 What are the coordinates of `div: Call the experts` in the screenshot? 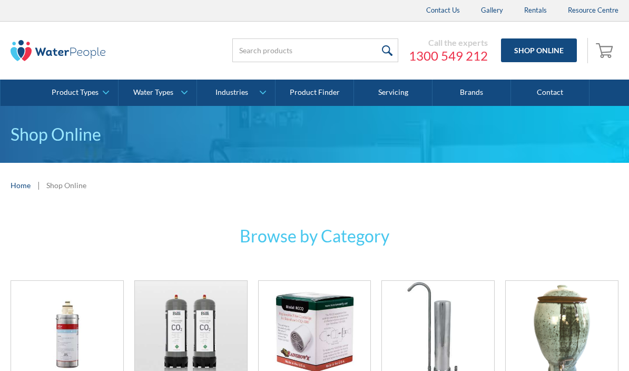 It's located at (449, 43).